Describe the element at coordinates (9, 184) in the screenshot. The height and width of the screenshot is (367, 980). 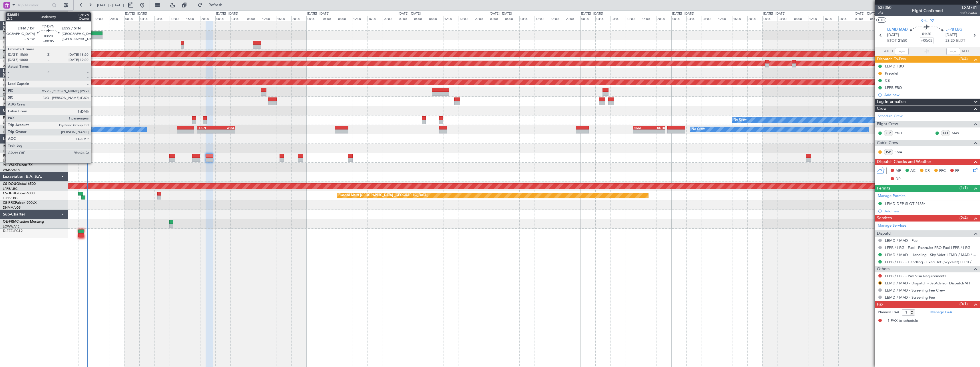
I see `span: CS-DOU` at that location.